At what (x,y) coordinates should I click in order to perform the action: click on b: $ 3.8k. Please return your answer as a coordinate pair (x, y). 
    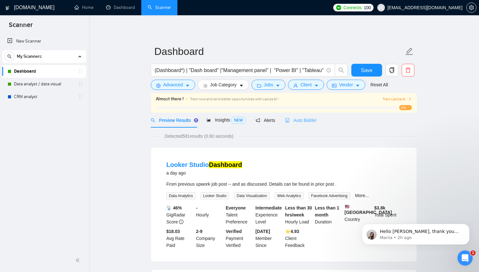
    Looking at the image, I should click on (380, 208).